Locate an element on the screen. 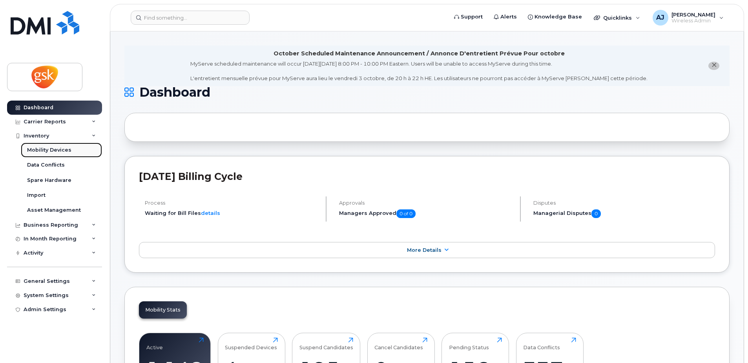 The height and width of the screenshot is (363, 748). h4: Disputes is located at coordinates (624, 203).